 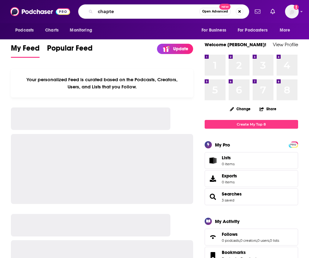 What do you see at coordinates (252, 160) in the screenshot?
I see `a: Lists` at bounding box center [252, 160].